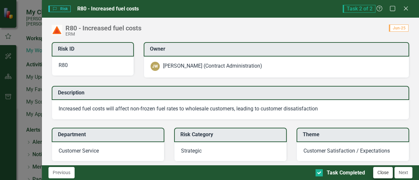 The width and height of the screenshot is (419, 180). I want to click on img: Alert, so click(57, 30).